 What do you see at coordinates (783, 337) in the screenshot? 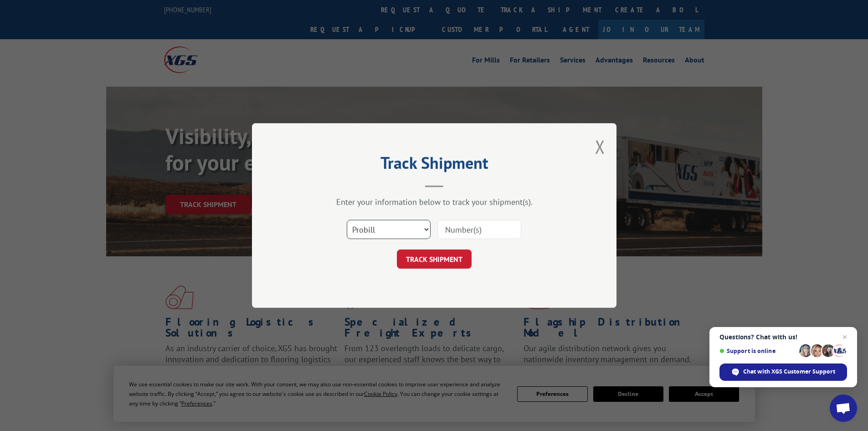
I see `span: Questions? Chat with us!` at bounding box center [783, 337].